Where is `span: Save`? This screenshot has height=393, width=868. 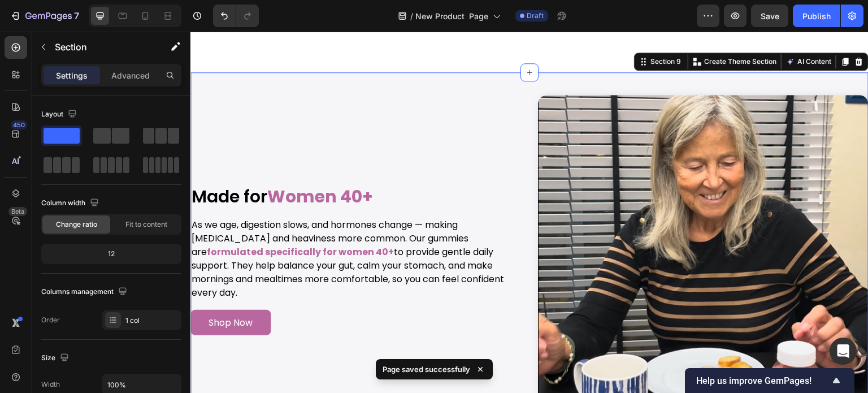
span: Save is located at coordinates (770, 16).